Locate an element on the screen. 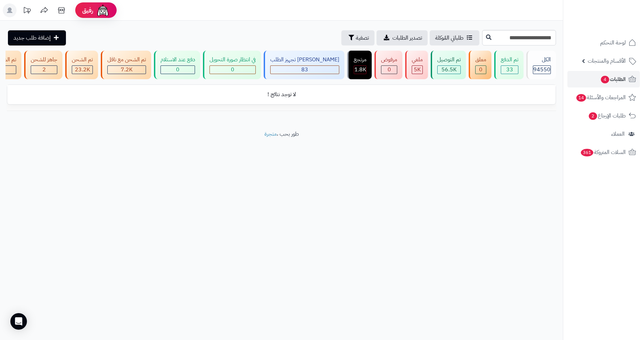 This screenshot has width=644, height=340. a: طلباتي المُوكلة is located at coordinates (455, 38).